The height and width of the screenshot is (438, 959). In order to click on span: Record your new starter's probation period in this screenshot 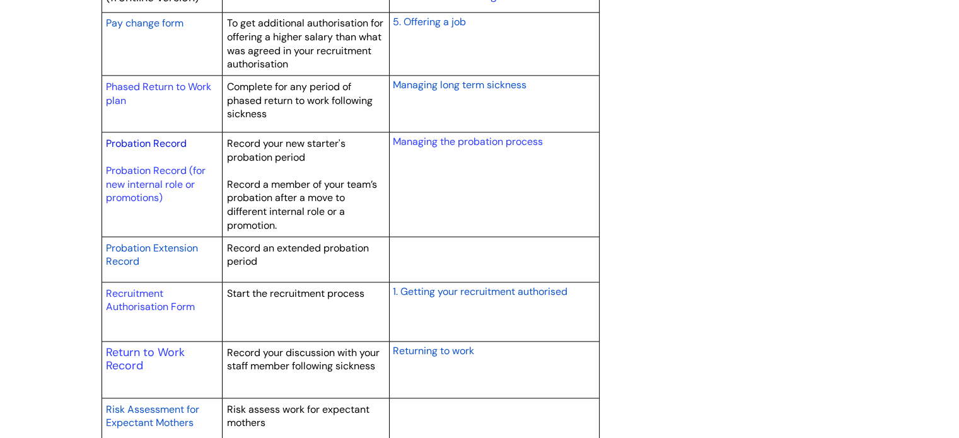, I will do `click(286, 150)`.